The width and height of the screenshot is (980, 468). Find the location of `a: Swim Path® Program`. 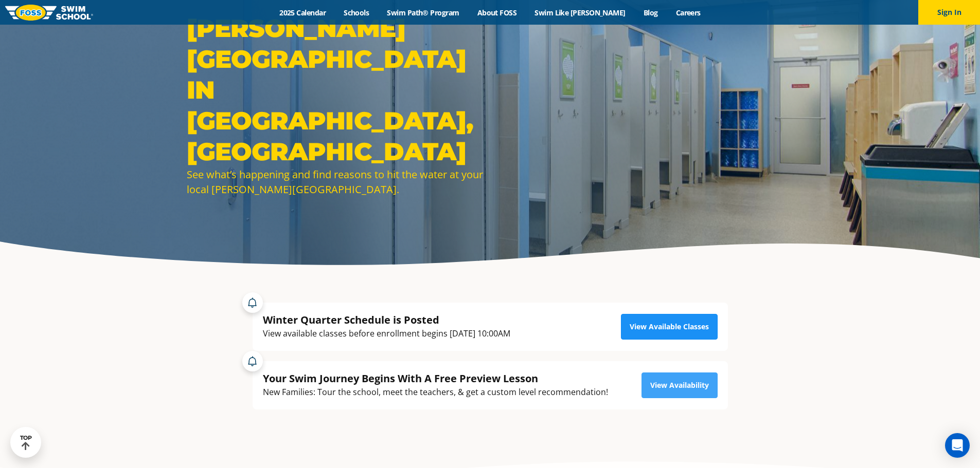

a: Swim Path® Program is located at coordinates (423, 12).